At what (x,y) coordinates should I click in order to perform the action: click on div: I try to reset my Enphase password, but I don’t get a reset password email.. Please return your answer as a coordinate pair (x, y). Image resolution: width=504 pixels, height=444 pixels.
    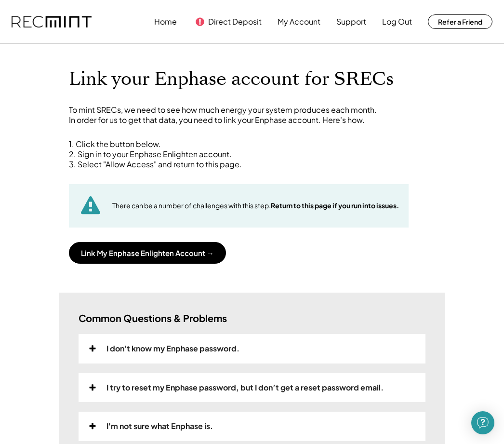
    Looking at the image, I should click on (245, 388).